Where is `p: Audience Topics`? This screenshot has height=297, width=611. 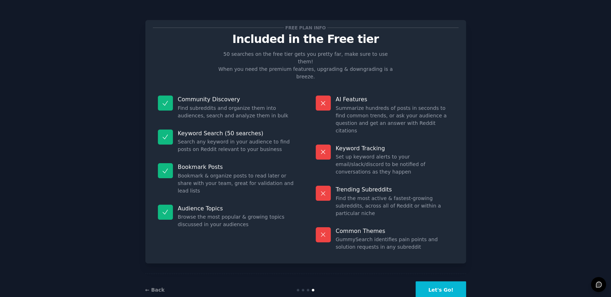 p: Audience Topics is located at coordinates (237, 208).